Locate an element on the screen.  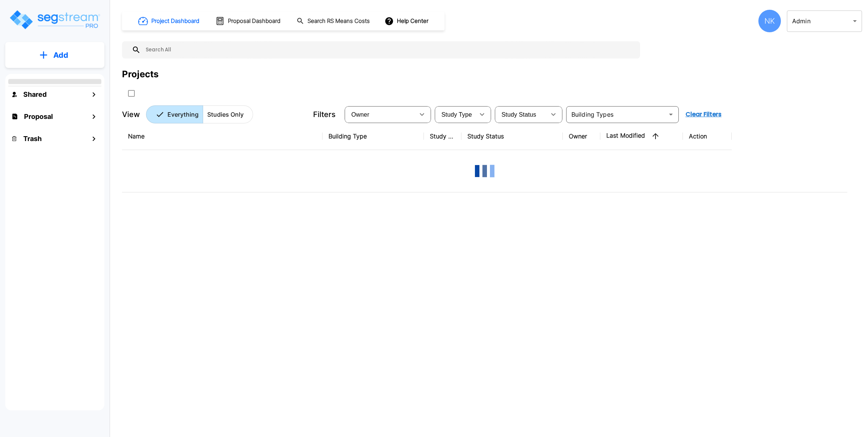
th: Name is located at coordinates (223, 137).